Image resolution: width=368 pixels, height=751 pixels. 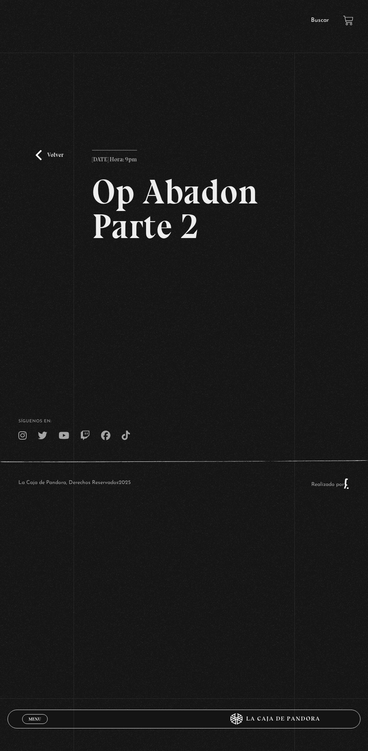 I want to click on p: La Caja de Pandora, Derechos Reservados 2025, so click(x=74, y=483).